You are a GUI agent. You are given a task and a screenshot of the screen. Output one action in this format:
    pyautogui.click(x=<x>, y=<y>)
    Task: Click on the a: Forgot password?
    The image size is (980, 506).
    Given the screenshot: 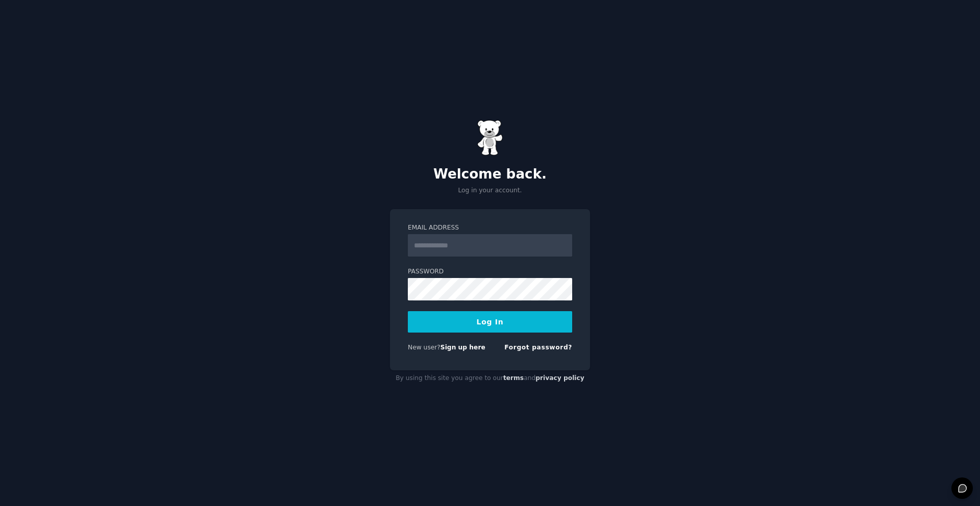 What is the action you would take?
    pyautogui.click(x=538, y=348)
    